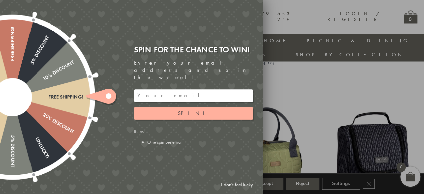 The height and width of the screenshot is (194, 424). What do you see at coordinates (194, 49) in the screenshot?
I see `div: Spin for the chance to win!` at bounding box center [194, 49].